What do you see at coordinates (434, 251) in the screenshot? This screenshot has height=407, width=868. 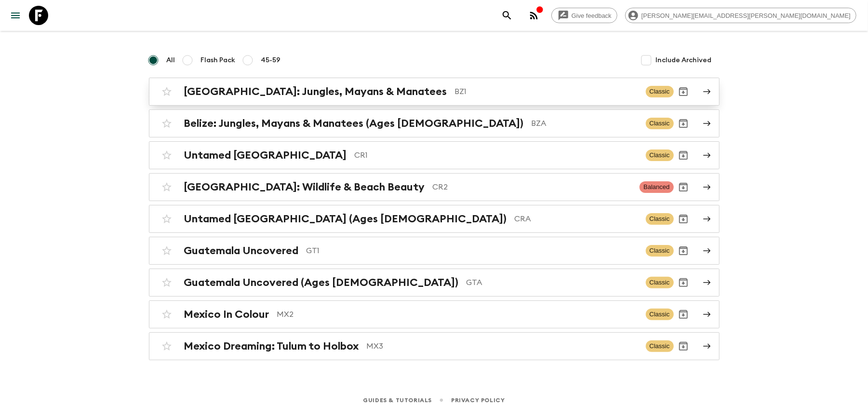 I see `a: Guatemala UncoveredGT1ClassicArchive` at bounding box center [434, 251].